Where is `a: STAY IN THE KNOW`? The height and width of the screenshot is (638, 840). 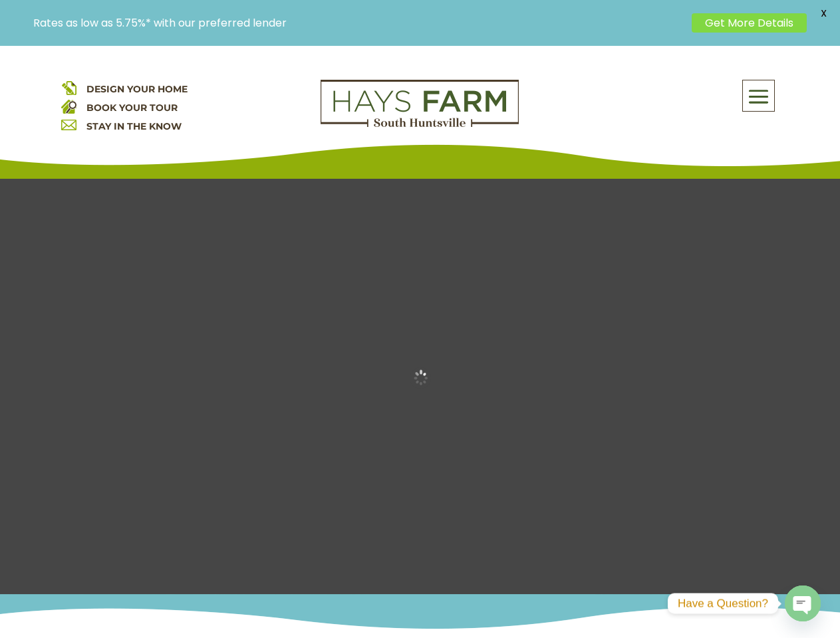
a: STAY IN THE KNOW is located at coordinates (134, 127).